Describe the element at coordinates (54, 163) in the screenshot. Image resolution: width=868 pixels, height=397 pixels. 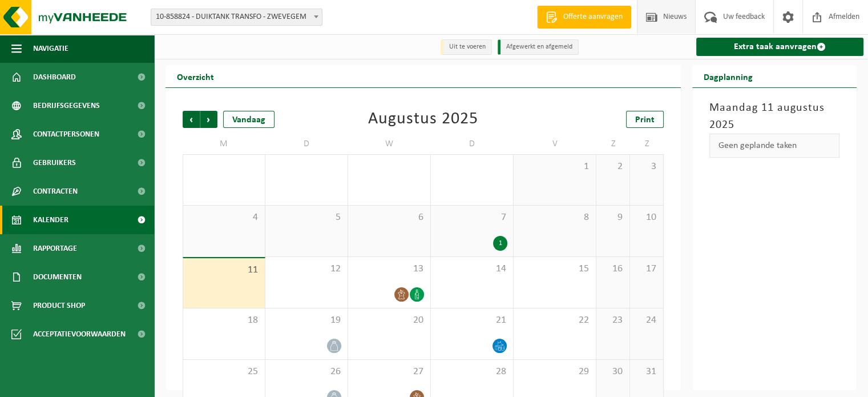
I see `span: Gebruikers` at that location.